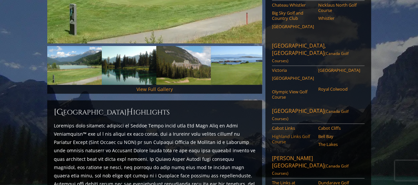  What do you see at coordinates (293, 128) in the screenshot?
I see `a: Cabot Links` at bounding box center [293, 128].